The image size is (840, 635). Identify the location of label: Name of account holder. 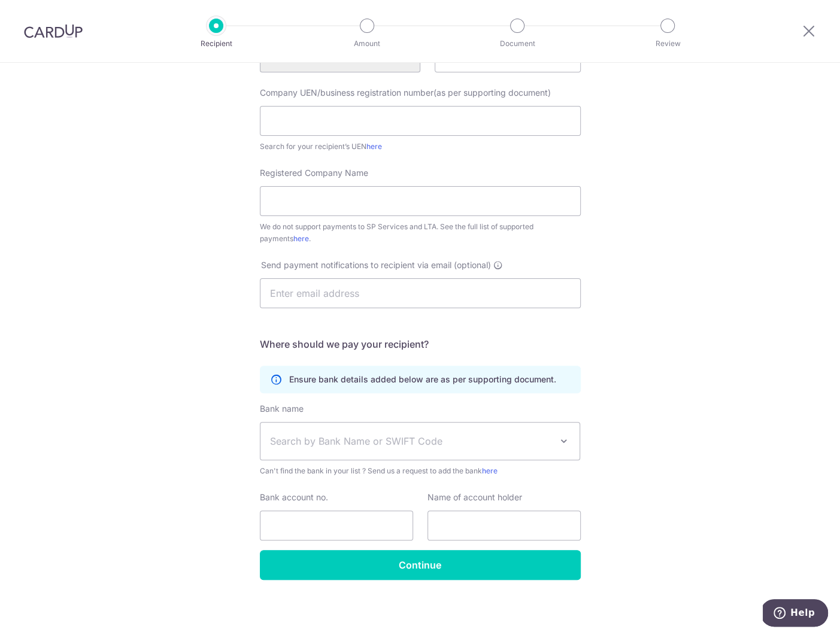
(475, 497).